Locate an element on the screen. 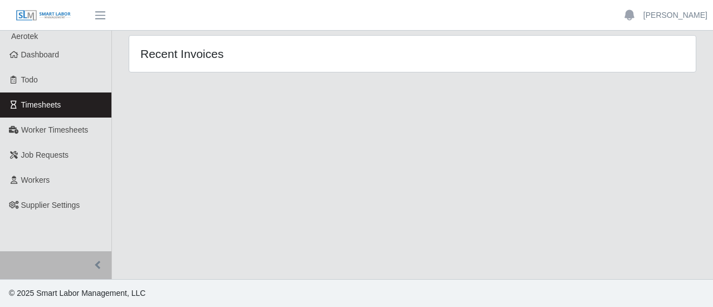 The image size is (713, 307). span: Worker Timesheets is located at coordinates (55, 130).